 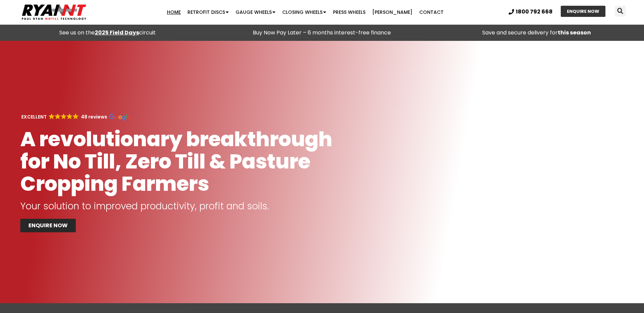 I want to click on strong: this season, so click(x=574, y=32).